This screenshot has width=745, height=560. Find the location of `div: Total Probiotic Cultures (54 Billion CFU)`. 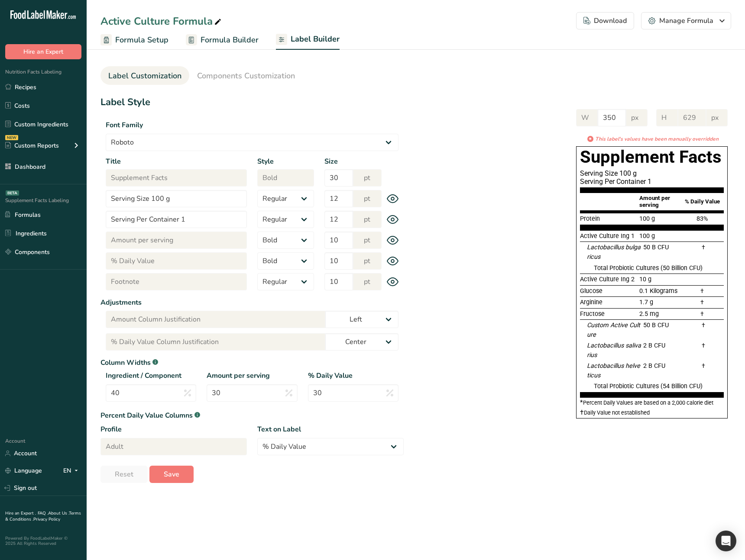

div: Total Probiotic Cultures (54 Billion CFU) is located at coordinates (651, 386).